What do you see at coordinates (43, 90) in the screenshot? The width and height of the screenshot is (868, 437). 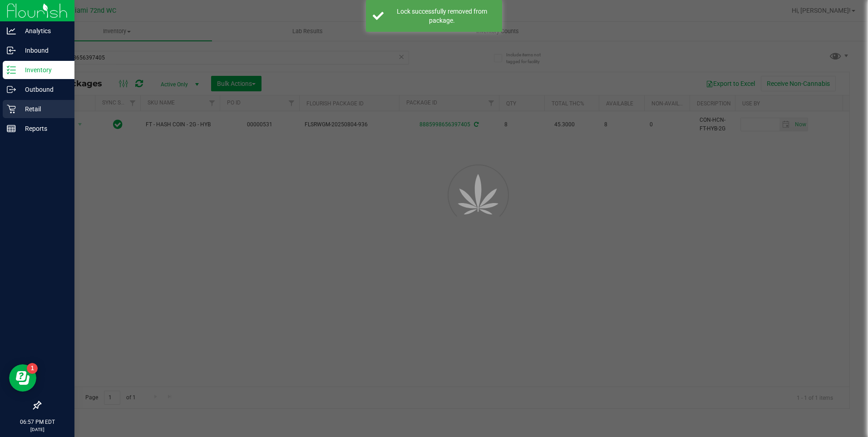 I see `p: Outbound` at bounding box center [43, 90].